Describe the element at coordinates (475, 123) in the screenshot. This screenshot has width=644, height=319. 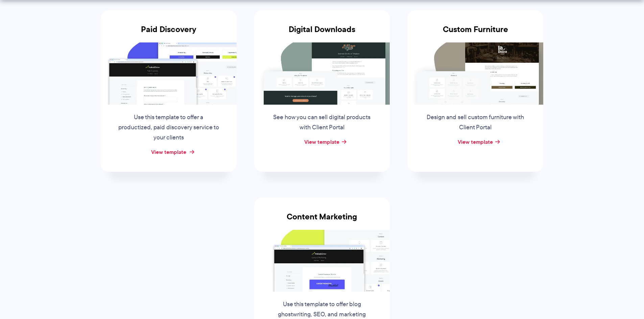
I see `p: Design and sell custom furniture with Client Portal` at that location.